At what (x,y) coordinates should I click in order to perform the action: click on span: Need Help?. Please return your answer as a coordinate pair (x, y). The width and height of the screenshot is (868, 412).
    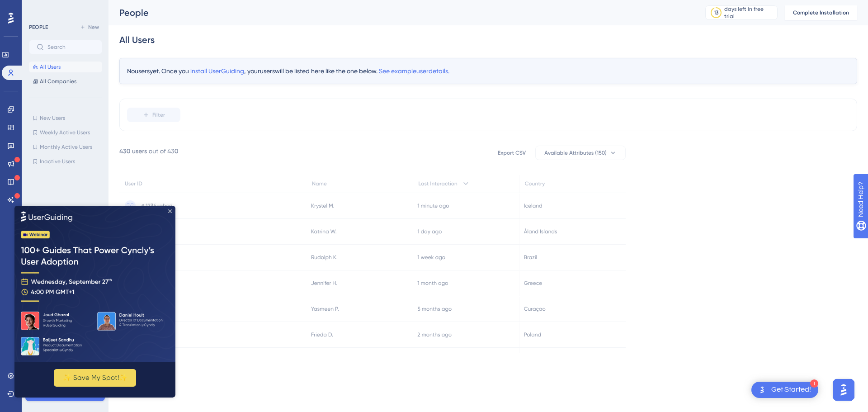
    Looking at the image, I should click on (39, 7).